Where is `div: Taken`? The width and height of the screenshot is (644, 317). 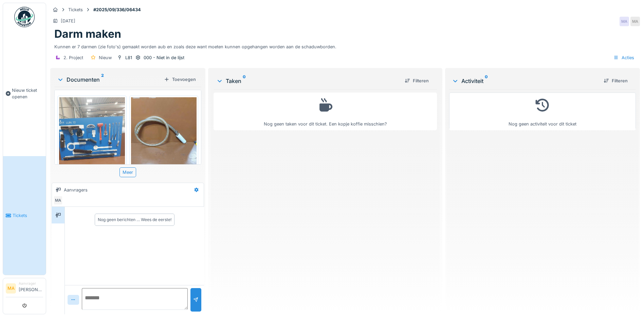 div: Taken is located at coordinates (308, 81).